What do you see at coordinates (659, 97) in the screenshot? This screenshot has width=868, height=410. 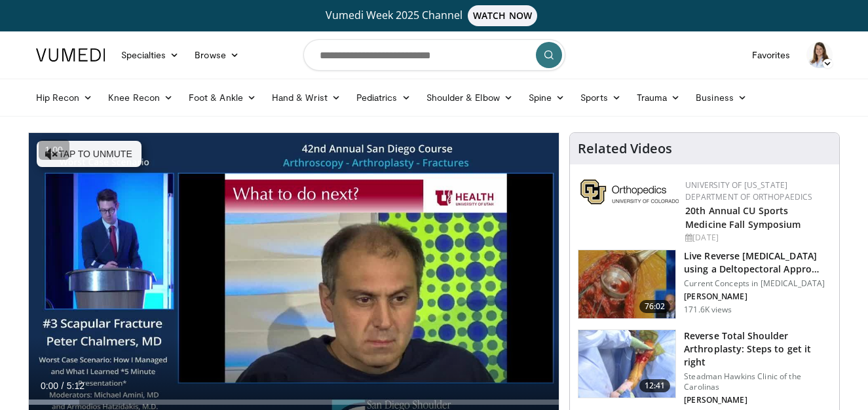 I see `a: Trauma` at bounding box center [659, 97].